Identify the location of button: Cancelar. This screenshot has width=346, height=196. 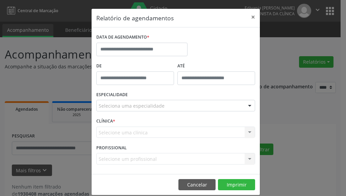
(197, 185).